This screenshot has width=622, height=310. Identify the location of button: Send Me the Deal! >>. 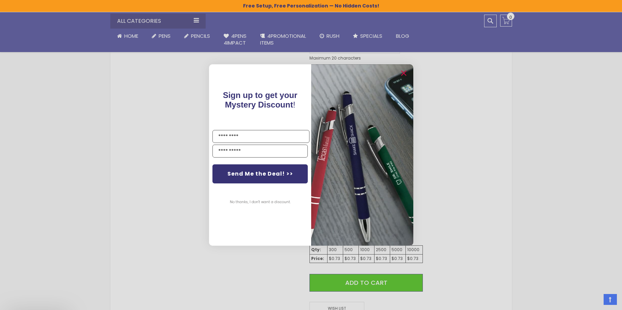
(260, 174).